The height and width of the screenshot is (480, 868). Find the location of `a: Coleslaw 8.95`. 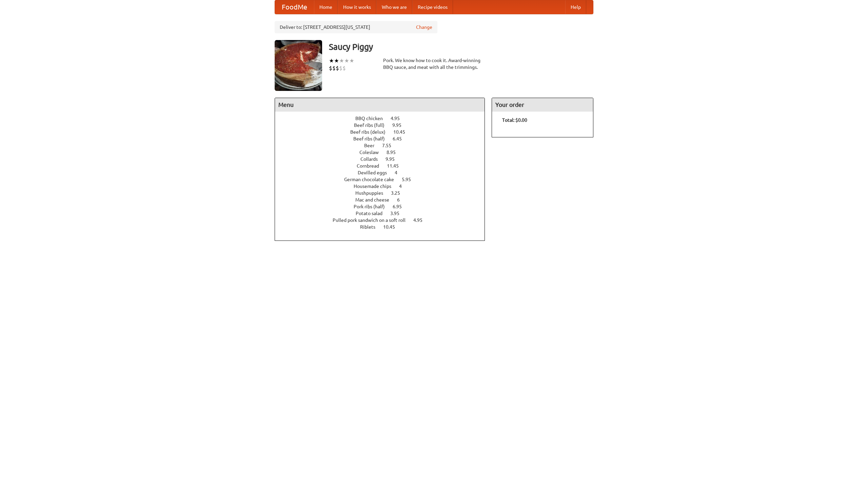

a: Coleslaw 8.95 is located at coordinates (384, 152).